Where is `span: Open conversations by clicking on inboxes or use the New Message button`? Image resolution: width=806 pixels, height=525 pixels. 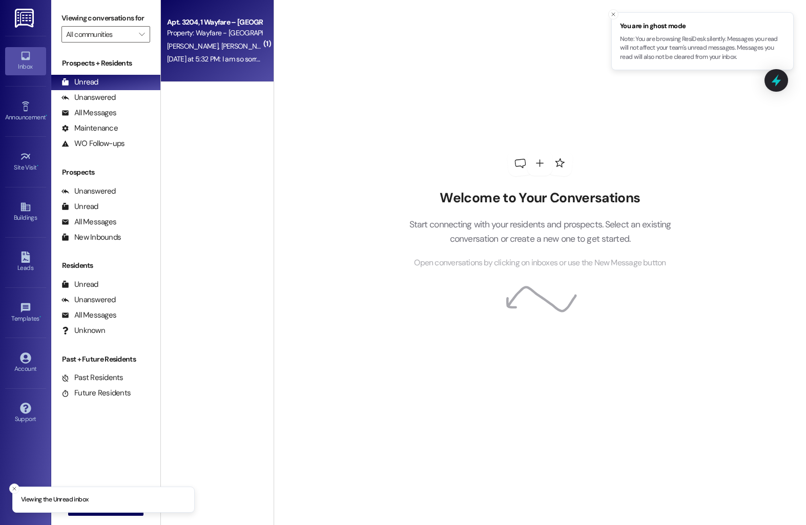 span: Open conversations by clicking on inboxes or use the New Message button is located at coordinates (539, 263).